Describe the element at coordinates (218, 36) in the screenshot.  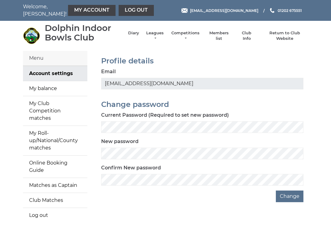
I see `a: Members list` at that location.